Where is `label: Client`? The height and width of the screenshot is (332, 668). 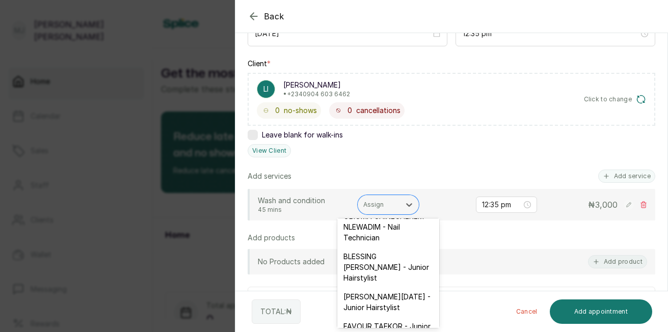 label: Client is located at coordinates (259, 64).